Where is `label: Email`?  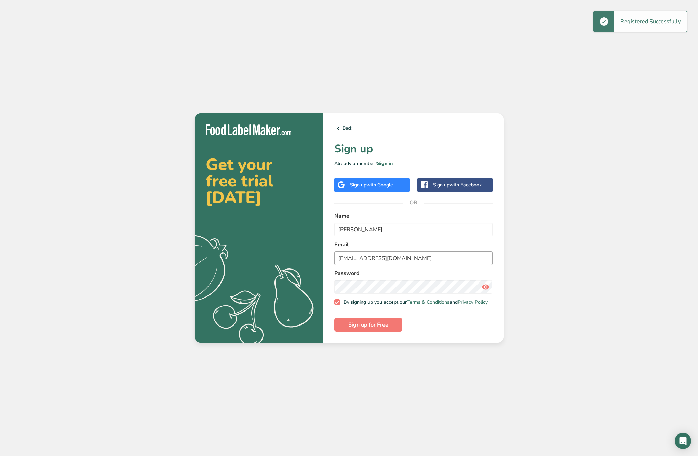 label: Email is located at coordinates (413, 245).